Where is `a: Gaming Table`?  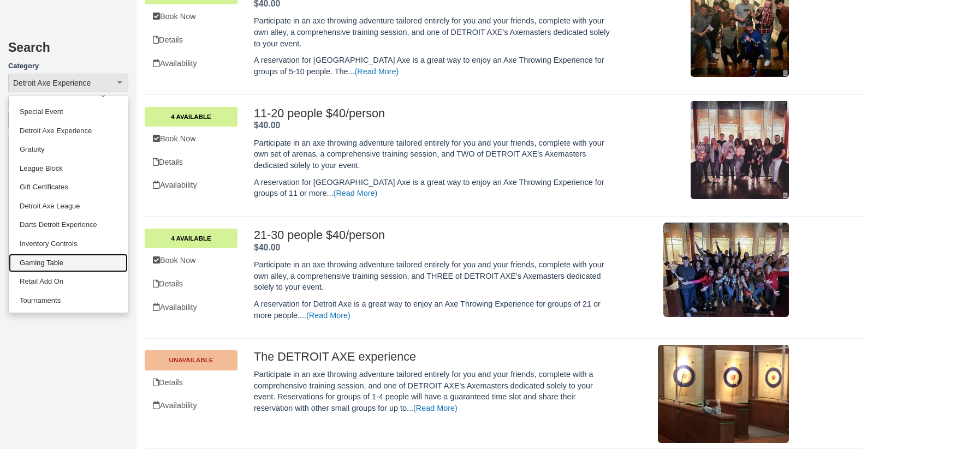
a: Gaming Table is located at coordinates (68, 263).